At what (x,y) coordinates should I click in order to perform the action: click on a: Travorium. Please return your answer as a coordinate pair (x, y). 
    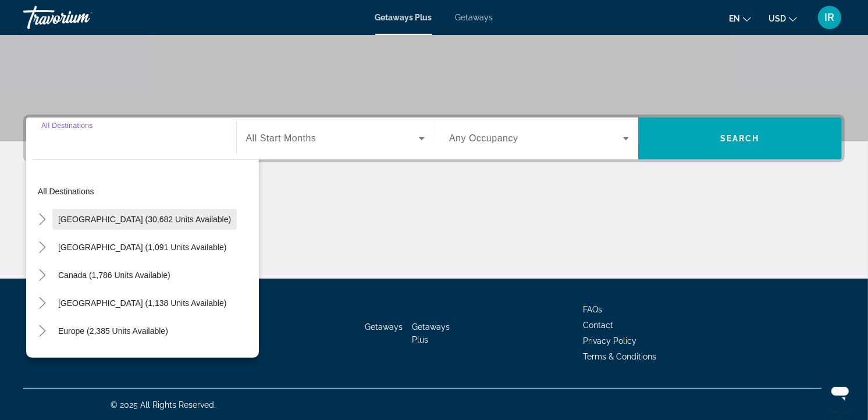
    Looking at the image, I should click on (81, 18).